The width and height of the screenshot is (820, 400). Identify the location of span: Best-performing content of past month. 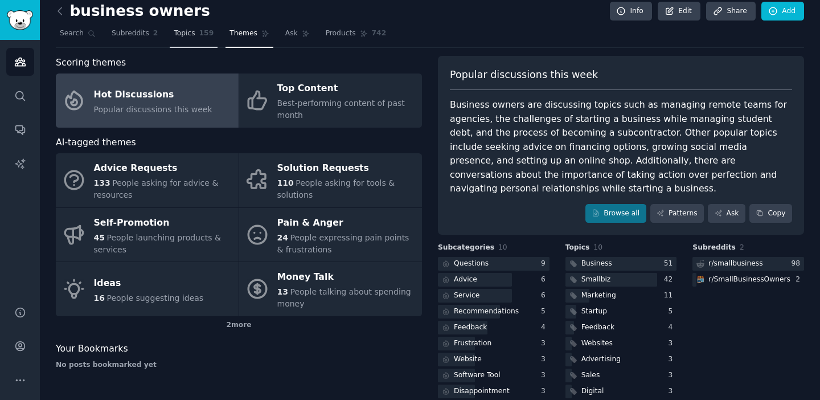
(341, 109).